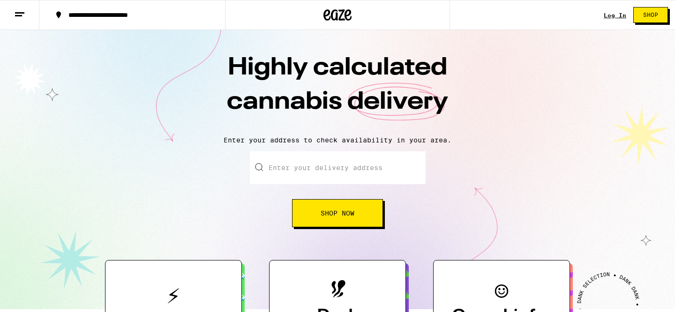 The image size is (675, 312). Describe the element at coordinates (337, 213) in the screenshot. I see `button: Shop Now` at that location.